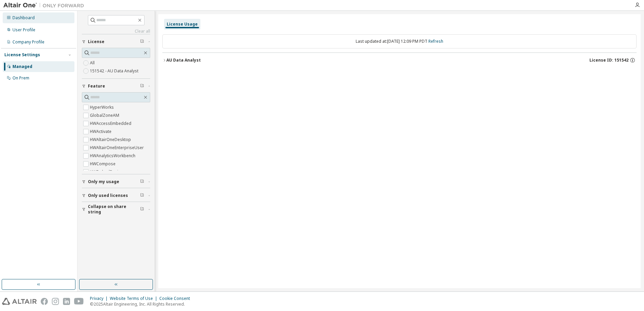  Describe the element at coordinates (116, 182) in the screenshot. I see `button: Only my usage` at that location.